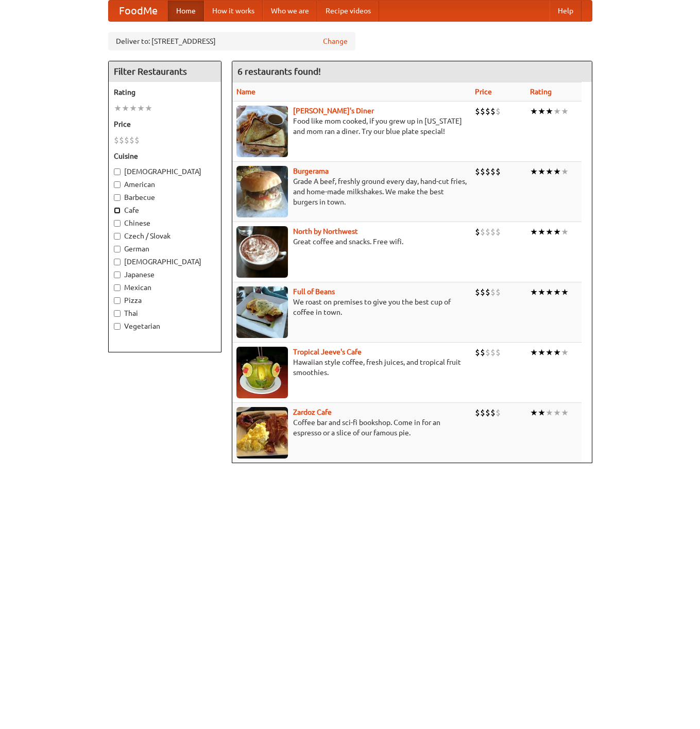 This screenshot has width=700, height=729. I want to click on input: Chinese, so click(117, 223).